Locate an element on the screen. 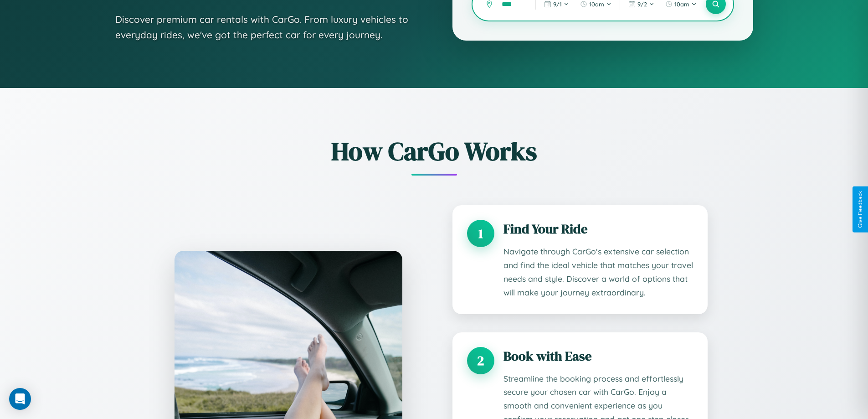  p: Discover premium car rentals with CarGo. From luxury vehicles to everyday rides, we've got the pe... is located at coordinates (266, 27).